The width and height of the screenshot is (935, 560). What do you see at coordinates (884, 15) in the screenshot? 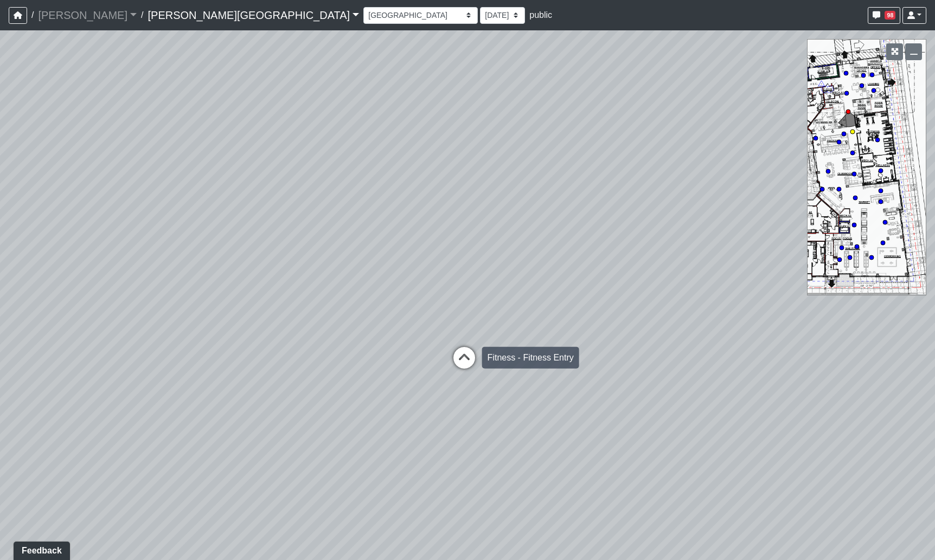
I see `button: 98` at bounding box center [884, 15].